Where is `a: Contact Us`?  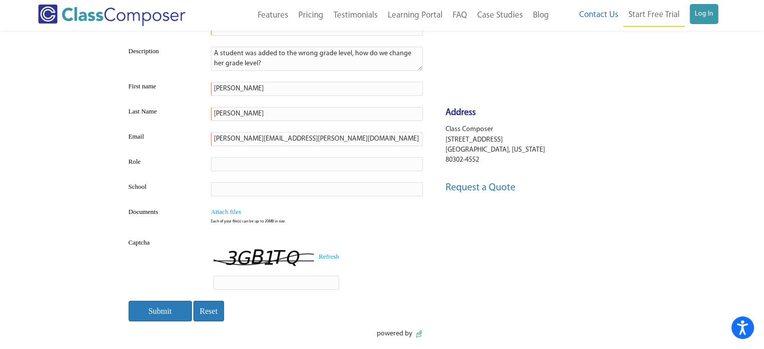
a: Contact Us is located at coordinates (599, 15).